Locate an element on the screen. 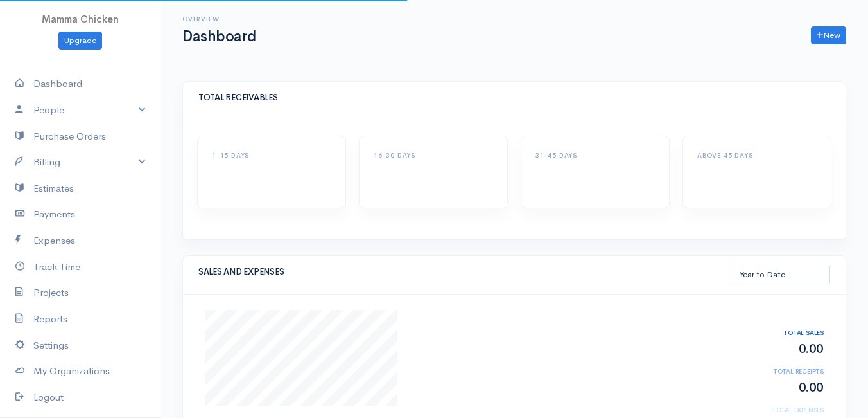  h1: Dashboard is located at coordinates (219, 36).